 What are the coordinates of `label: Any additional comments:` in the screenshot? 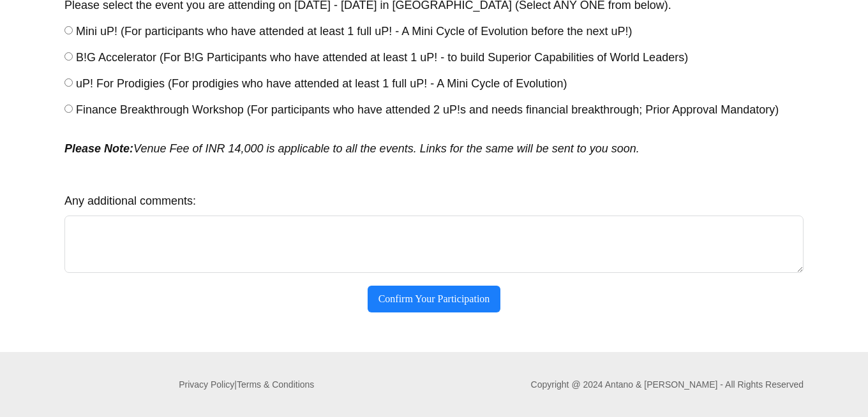 It's located at (130, 201).